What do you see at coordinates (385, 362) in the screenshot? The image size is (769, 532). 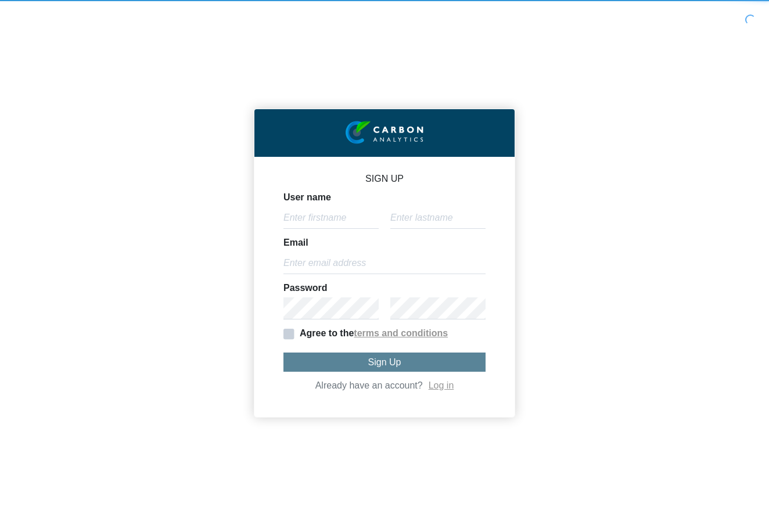 I see `span: Sign Up` at bounding box center [385, 362].